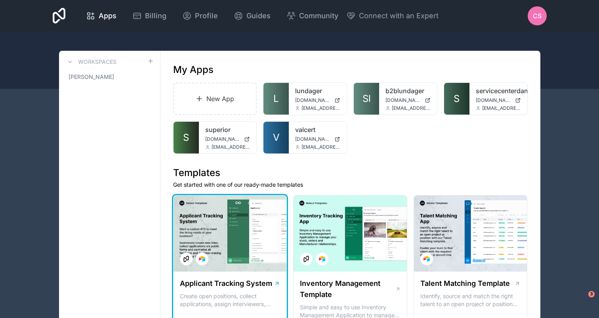  I want to click on a: servicecenterdanmark, so click(498, 91).